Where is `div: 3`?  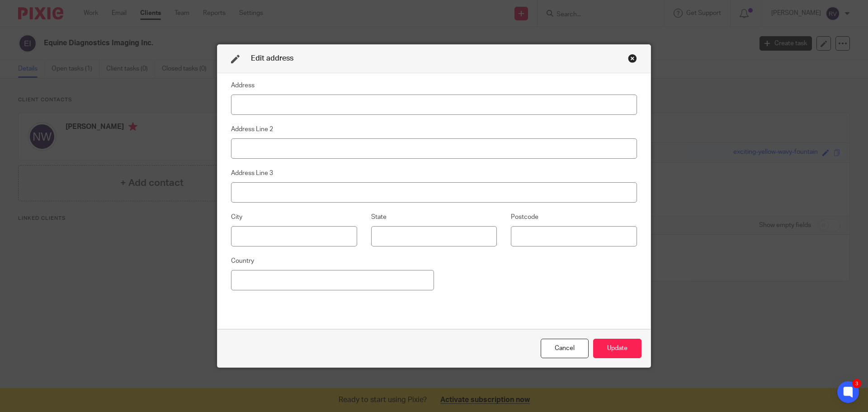 div: 3 is located at coordinates (857, 383).